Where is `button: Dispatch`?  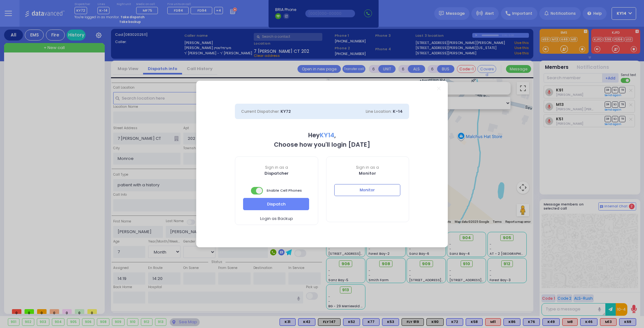
button: Dispatch is located at coordinates (277, 204).